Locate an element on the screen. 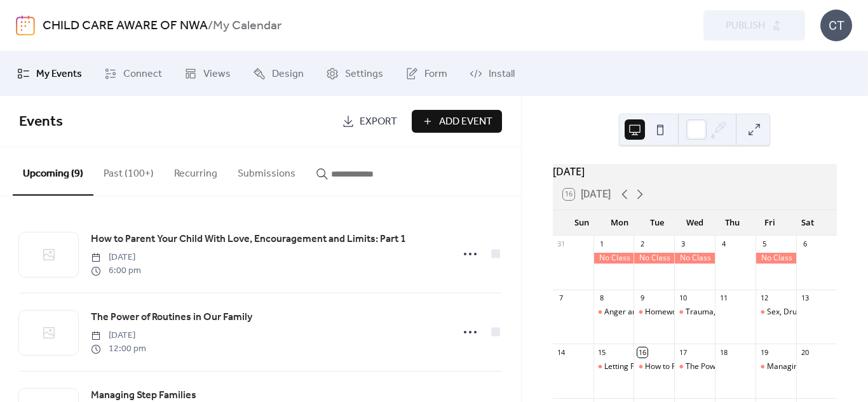 The image size is (868, 402). div: 6 is located at coordinates (804, 244).